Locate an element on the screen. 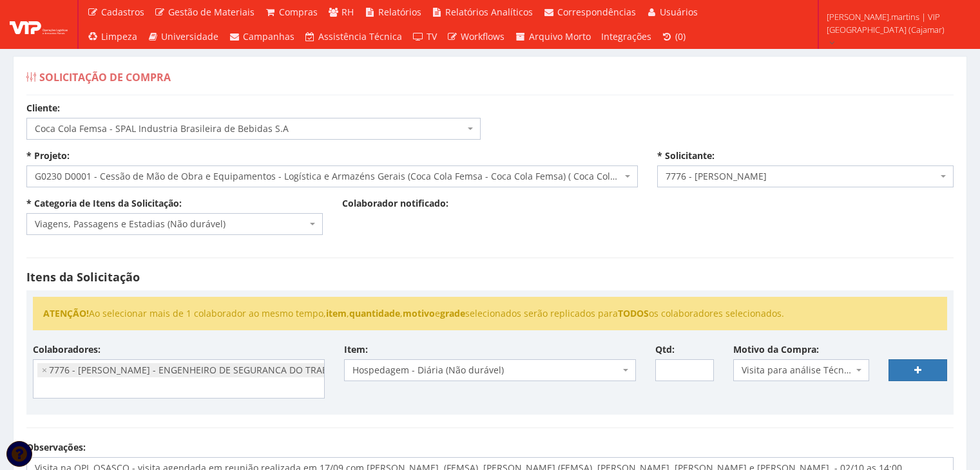 The image size is (980, 470). a: (0) is located at coordinates (674, 37).